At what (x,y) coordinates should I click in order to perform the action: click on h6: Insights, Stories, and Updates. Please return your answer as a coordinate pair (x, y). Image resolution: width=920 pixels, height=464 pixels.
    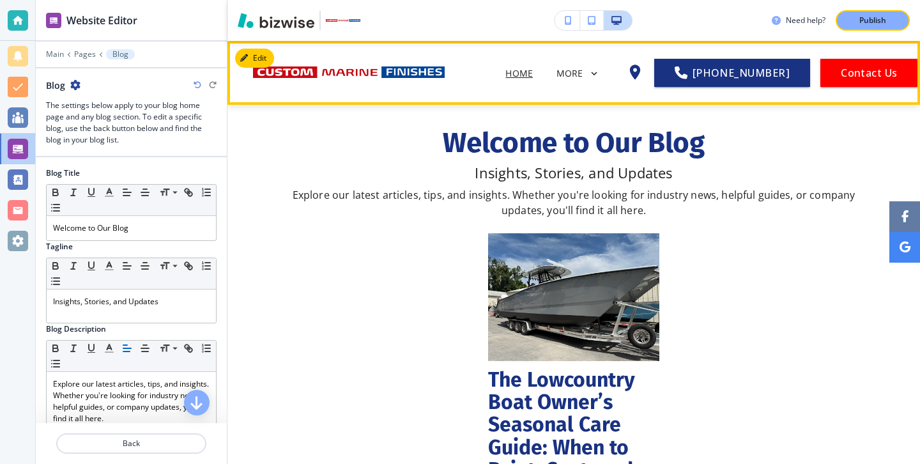
    Looking at the image, I should click on (574, 170).